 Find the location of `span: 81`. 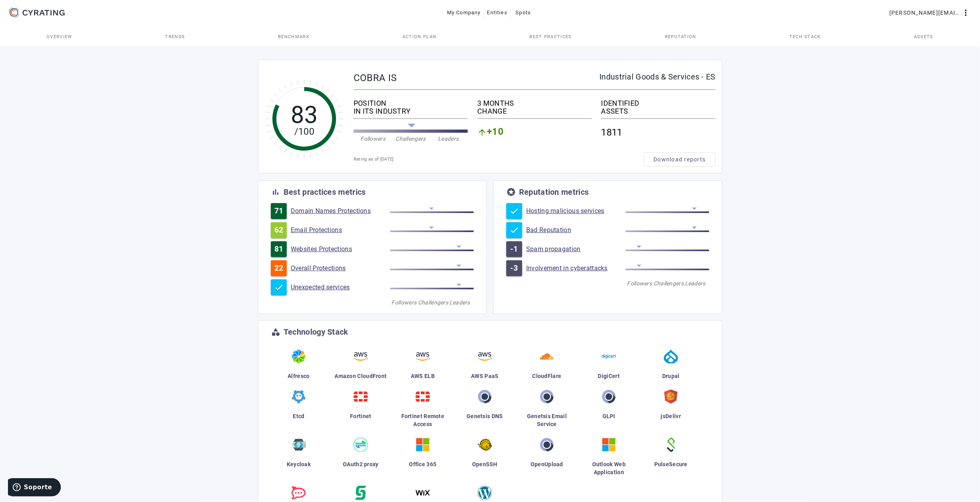

span: 81 is located at coordinates (278, 249).